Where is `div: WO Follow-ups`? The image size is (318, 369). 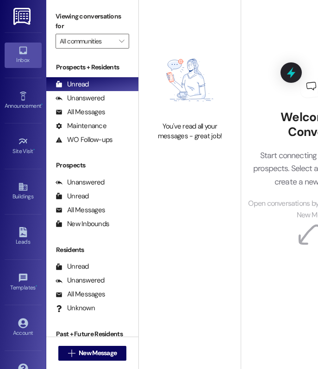 div: WO Follow-ups is located at coordinates (84, 140).